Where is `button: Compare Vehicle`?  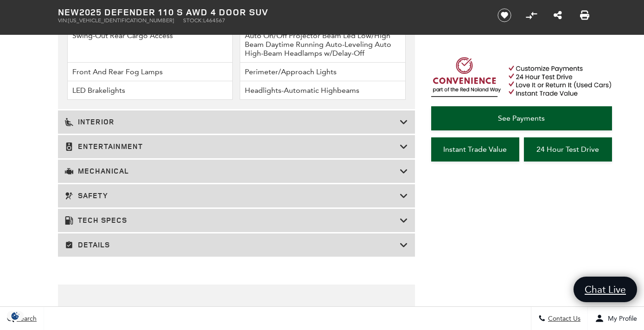
button: Compare Vehicle is located at coordinates (532, 15).